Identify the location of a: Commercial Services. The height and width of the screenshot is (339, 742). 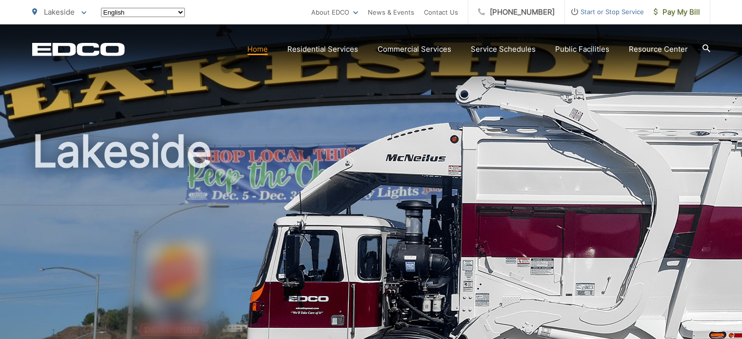
(414, 49).